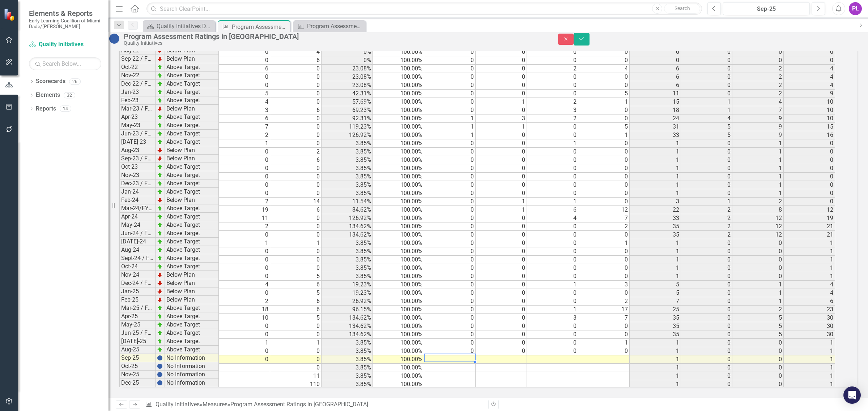 The height and width of the screenshot is (411, 868). Describe the element at coordinates (655, 135) in the screenshot. I see `td: 33` at that location.